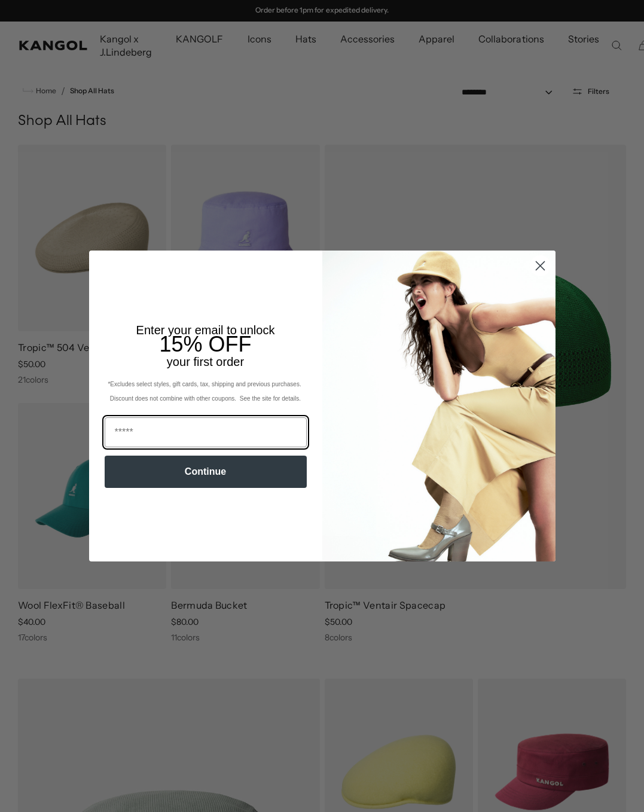 This screenshot has width=644, height=812. I want to click on button: Continue, so click(206, 472).